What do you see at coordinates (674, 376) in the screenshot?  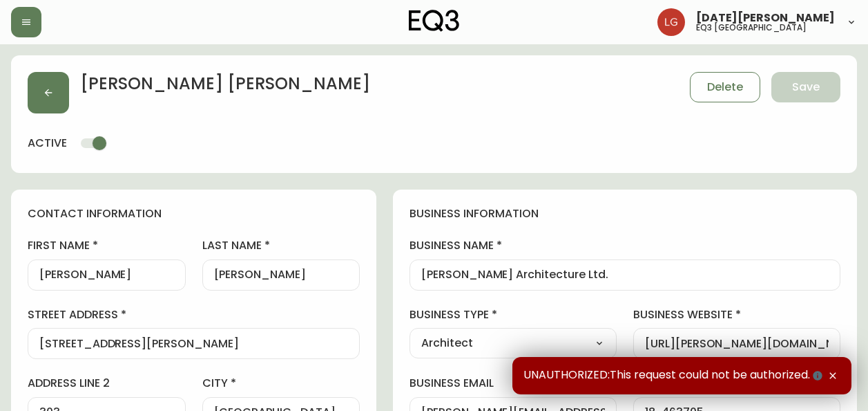 I see `span: UNAUTHORIZED:This request could not be authorized.` at bounding box center [674, 376].